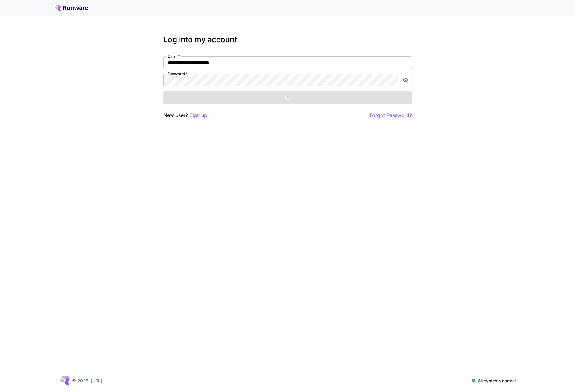 This screenshot has height=392, width=575. I want to click on label: Email, so click(173, 56).